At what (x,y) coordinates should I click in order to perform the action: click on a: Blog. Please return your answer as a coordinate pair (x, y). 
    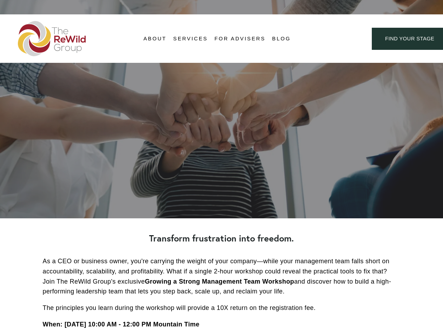
    Looking at the image, I should click on (281, 39).